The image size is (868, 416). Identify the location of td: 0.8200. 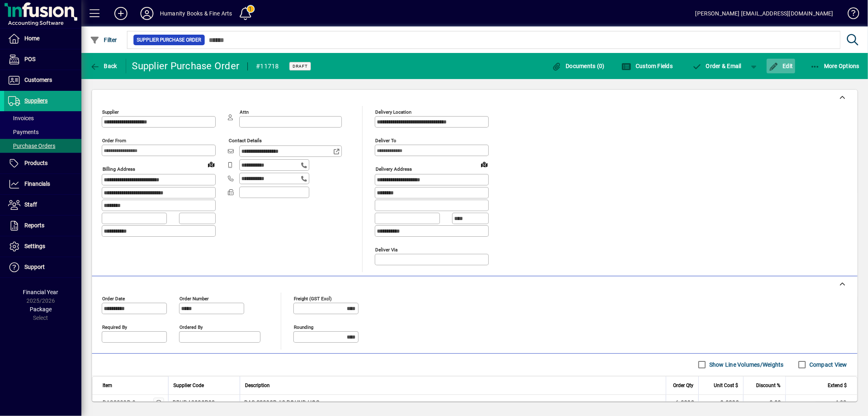
(721, 403).